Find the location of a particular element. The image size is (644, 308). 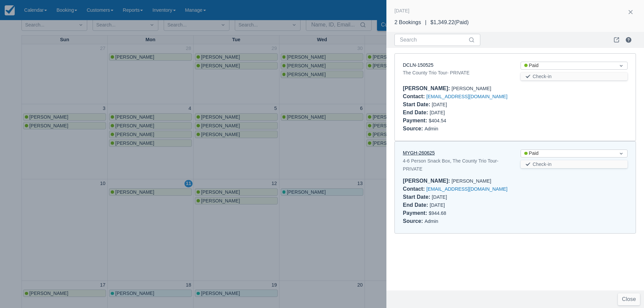

div: $944.68 is located at coordinates (515, 214).